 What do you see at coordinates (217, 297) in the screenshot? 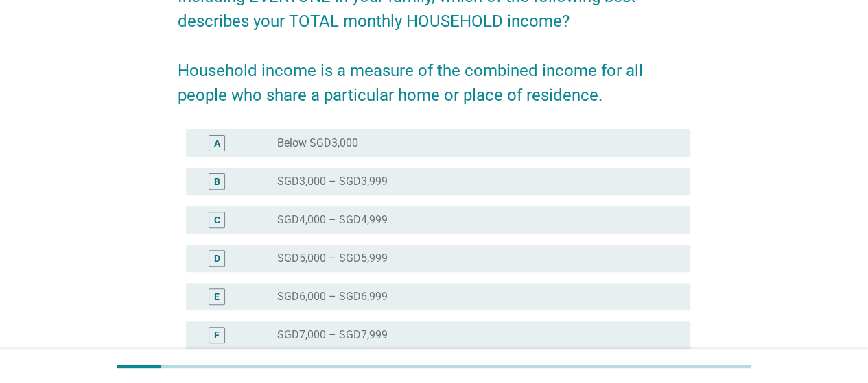
I see `div: E` at bounding box center [217, 297].